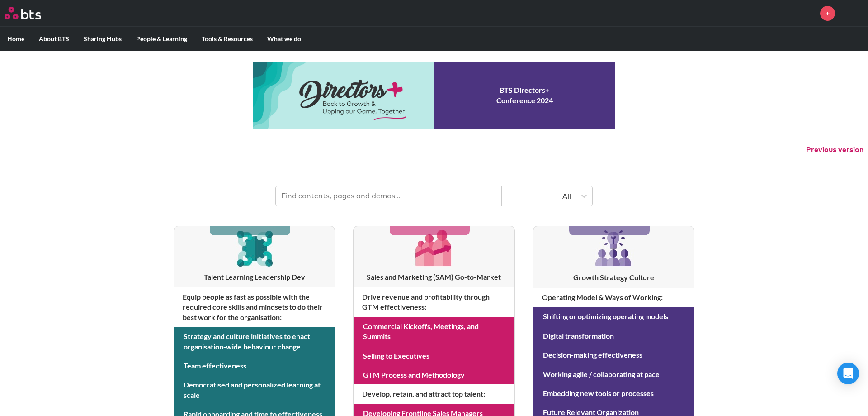  I want to click on input: Find contents, pages and demos..., so click(389, 196).